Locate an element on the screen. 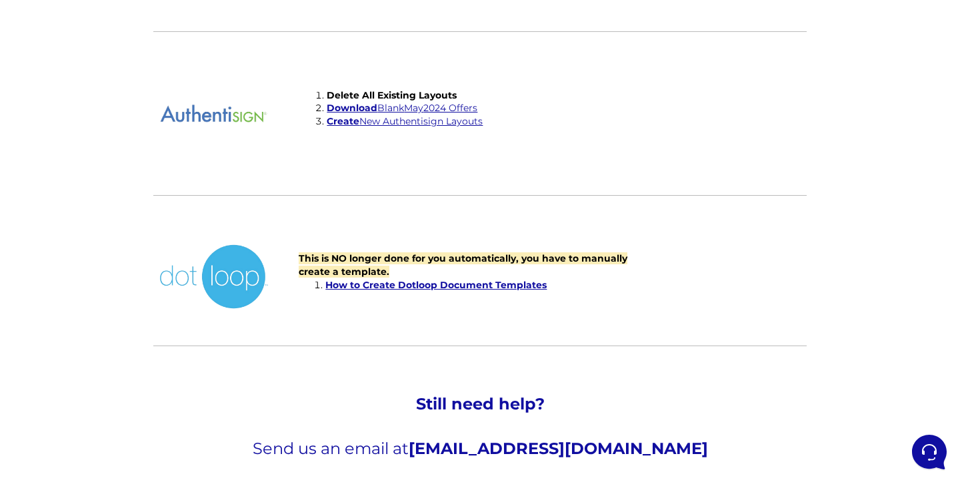  span: Your Conversations is located at coordinates (65, 80).